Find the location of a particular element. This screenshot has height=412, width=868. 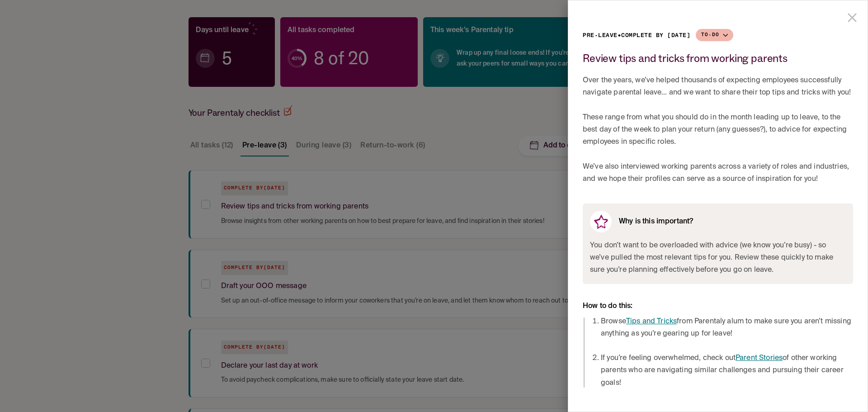

li: Browse from Parentaly alum to make sure you aren’t missing anything as you’re gearing up for leave! is located at coordinates (728, 328).